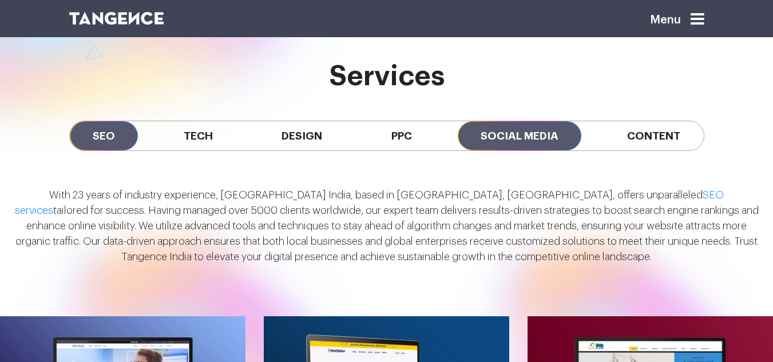 The image size is (773, 362). I want to click on img: logo SVG, so click(117, 18).